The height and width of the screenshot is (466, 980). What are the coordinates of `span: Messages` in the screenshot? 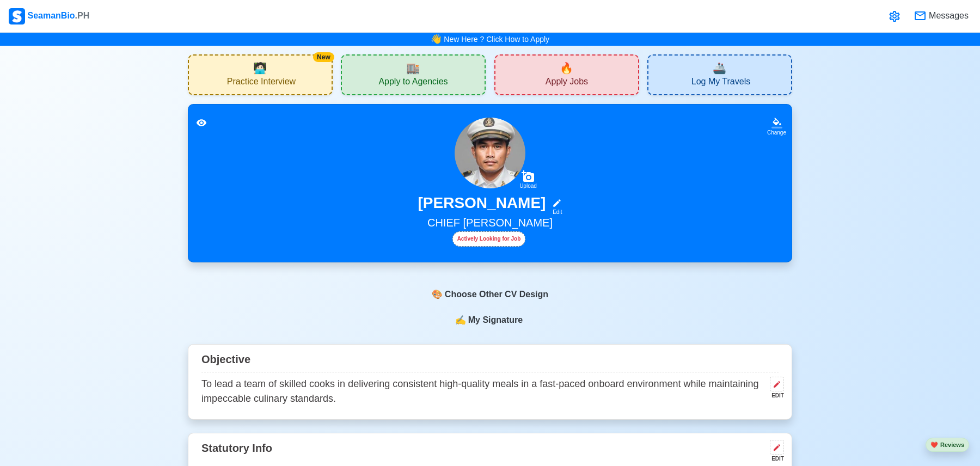 It's located at (947, 16).